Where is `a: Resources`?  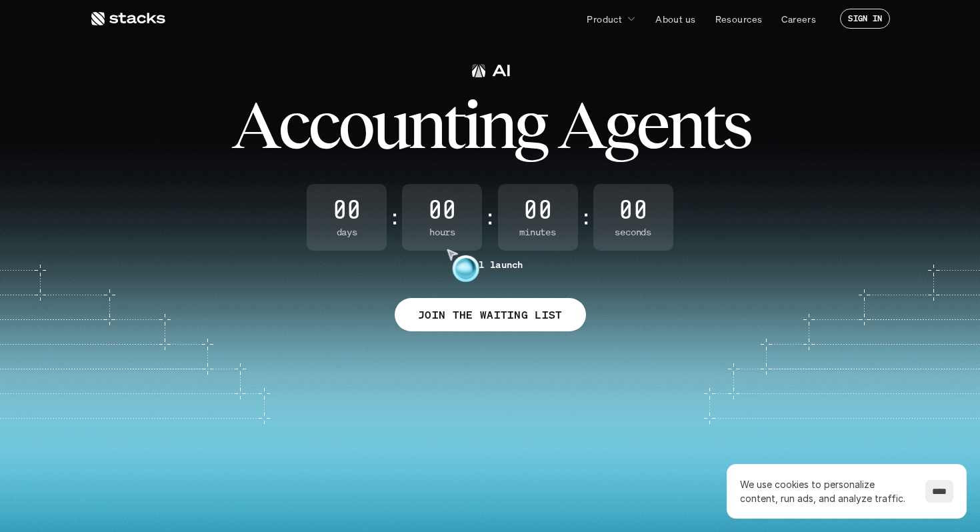 a: Resources is located at coordinates (739, 18).